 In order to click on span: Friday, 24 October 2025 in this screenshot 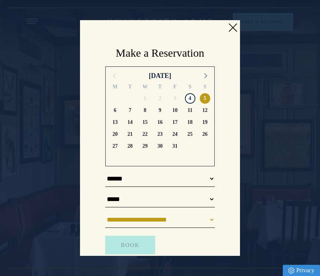, I will do `click(175, 134)`.